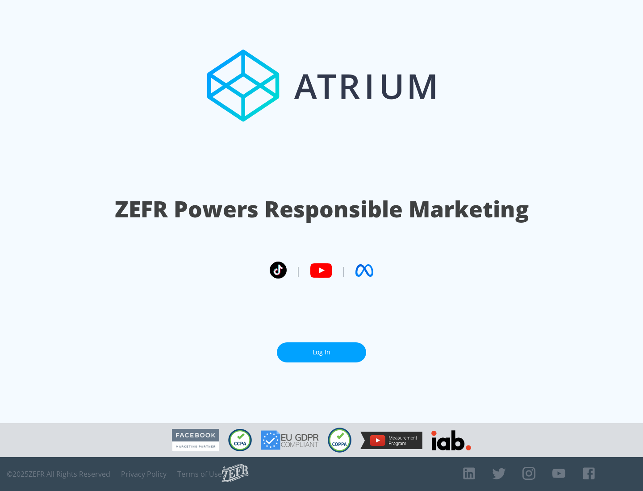 The height and width of the screenshot is (491, 643). What do you see at coordinates (322, 209) in the screenshot?
I see `h1: ZEFR Powers Responsible Marketing` at bounding box center [322, 209].